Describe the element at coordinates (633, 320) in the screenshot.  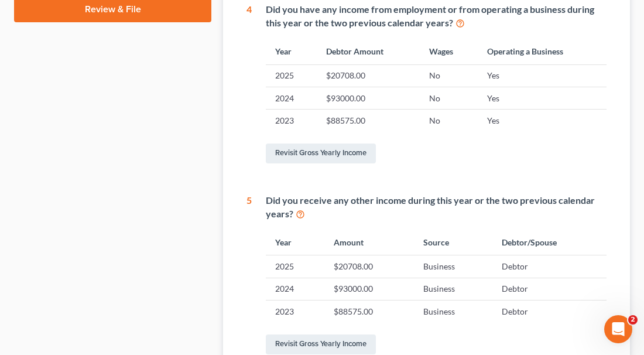
I see `span: 2` at that location.